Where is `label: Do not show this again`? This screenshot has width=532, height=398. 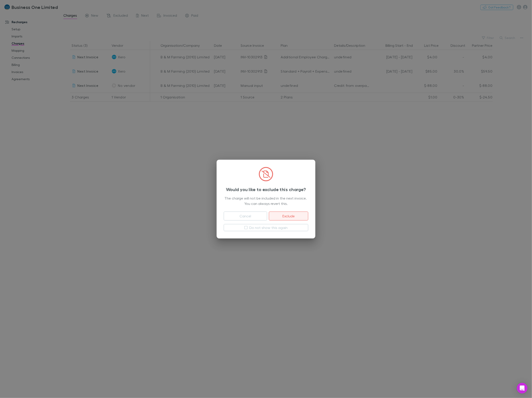
label: Do not show this again is located at coordinates (269, 227).